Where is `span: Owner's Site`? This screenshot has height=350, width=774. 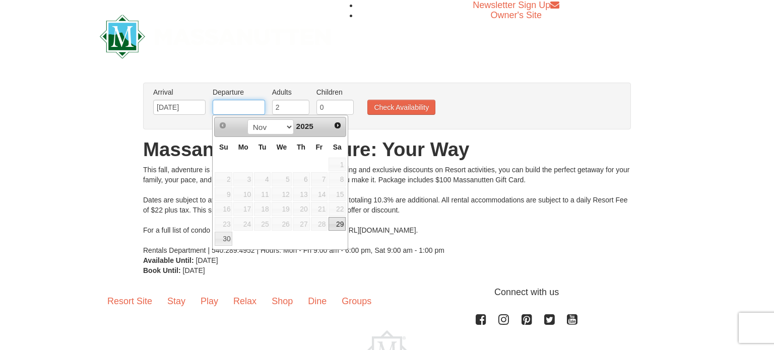
span: Owner's Site is located at coordinates (516, 15).